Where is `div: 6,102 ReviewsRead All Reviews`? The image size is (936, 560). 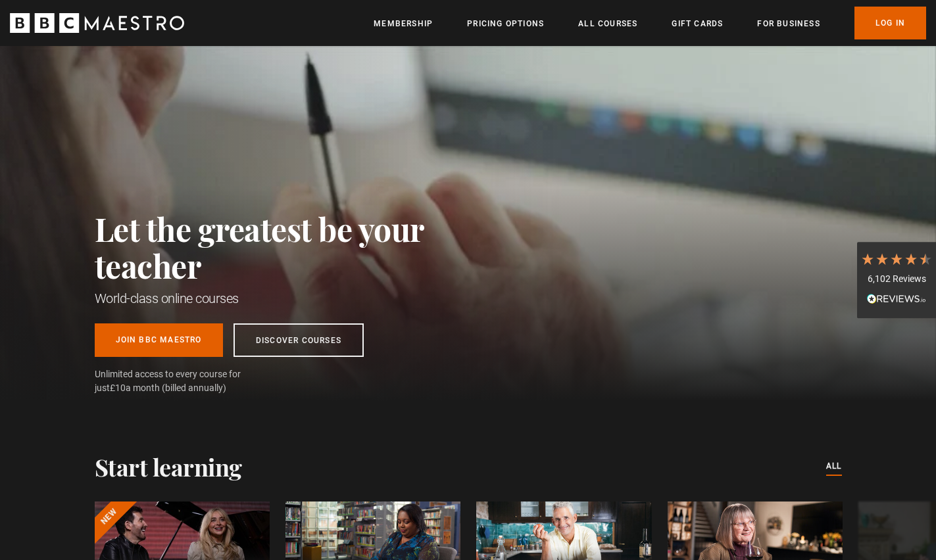 div: 6,102 ReviewsRead All Reviews is located at coordinates (896, 280).